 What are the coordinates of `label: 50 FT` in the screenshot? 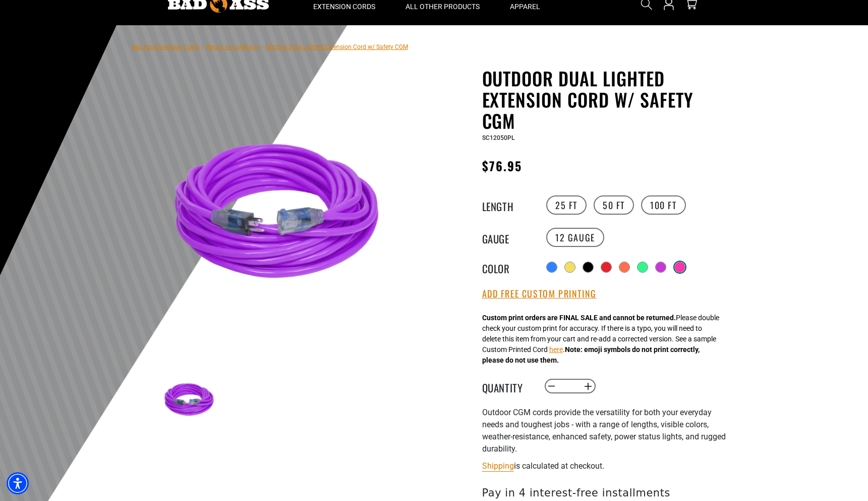 It's located at (614, 205).